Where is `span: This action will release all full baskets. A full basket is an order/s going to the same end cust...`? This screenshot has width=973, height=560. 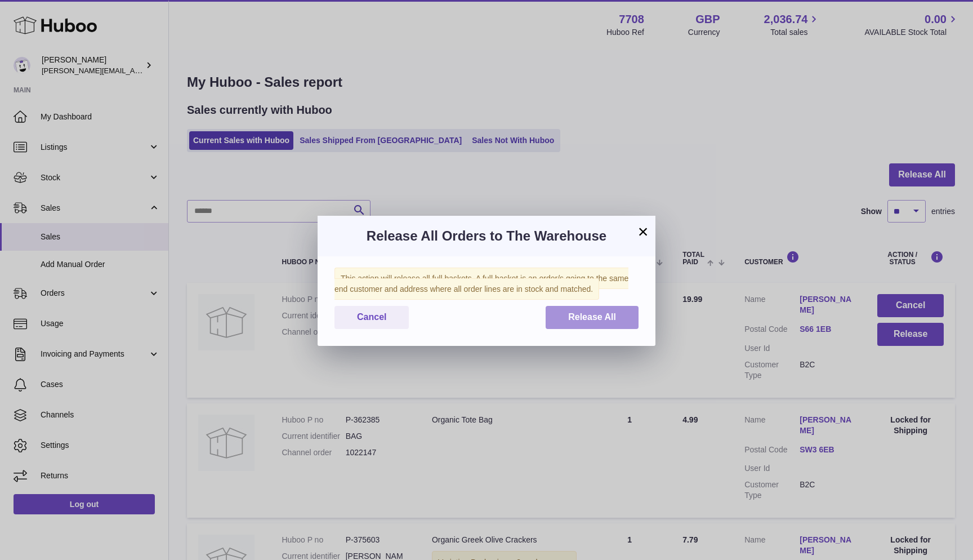 span: This action will release all full baskets. A full basket is an order/s going to the same end cust... is located at coordinates (482, 283).